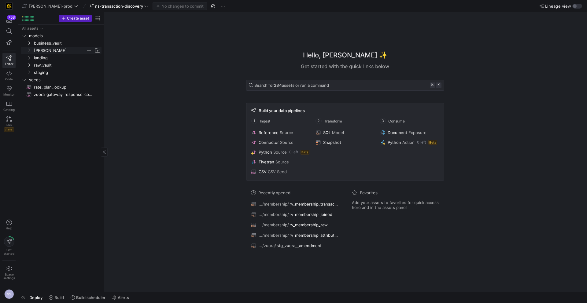 Image resolution: width=587 pixels, height=303 pixels. I want to click on span: landing, so click(67, 58).